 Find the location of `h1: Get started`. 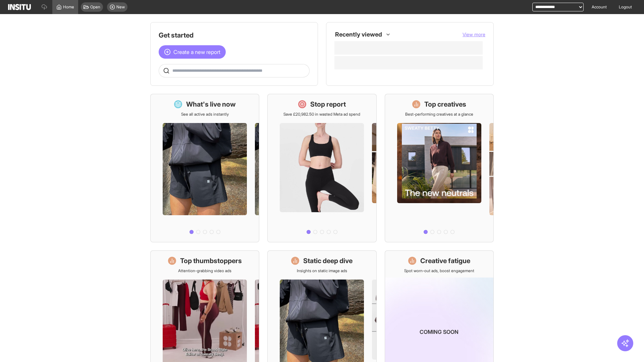

h1: Get started is located at coordinates (234, 36).